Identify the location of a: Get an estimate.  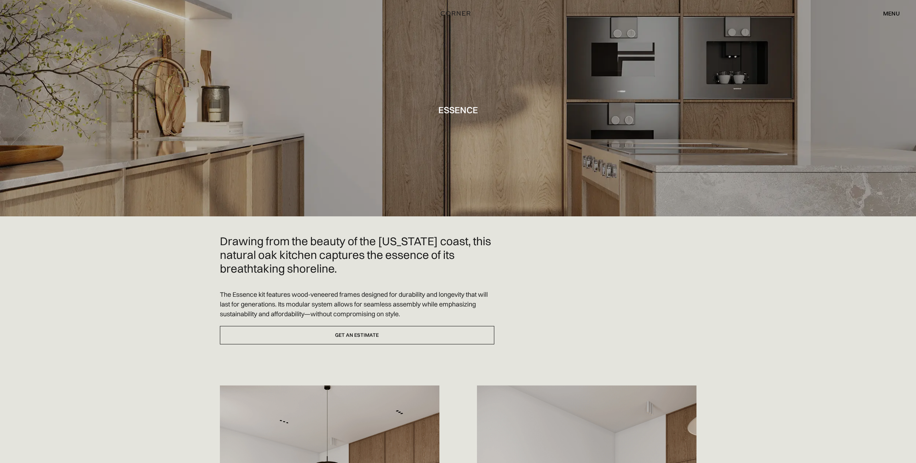
(357, 335).